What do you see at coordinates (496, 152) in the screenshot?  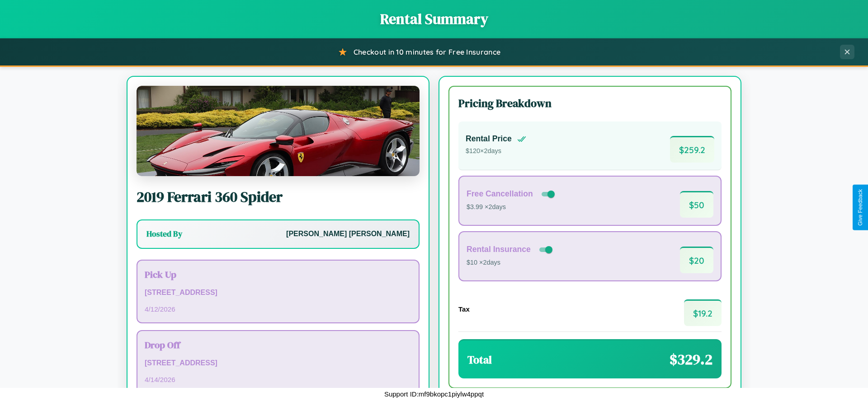 I see `p: $ 120 × 2 days` at bounding box center [496, 152].